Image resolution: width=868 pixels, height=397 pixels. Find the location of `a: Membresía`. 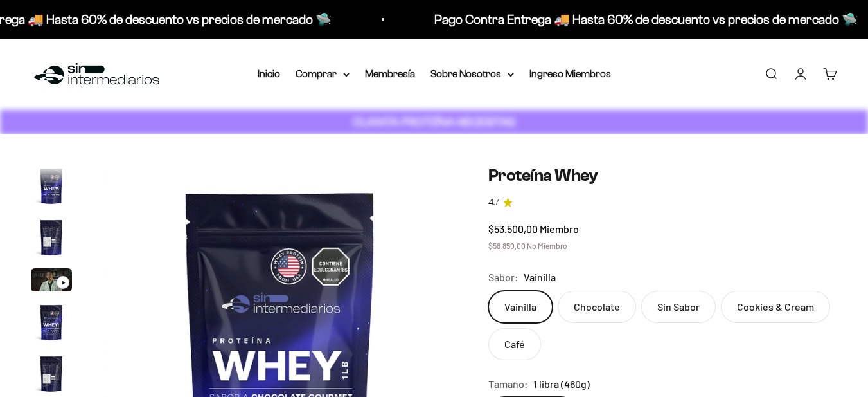

a: Membresía is located at coordinates (390, 73).